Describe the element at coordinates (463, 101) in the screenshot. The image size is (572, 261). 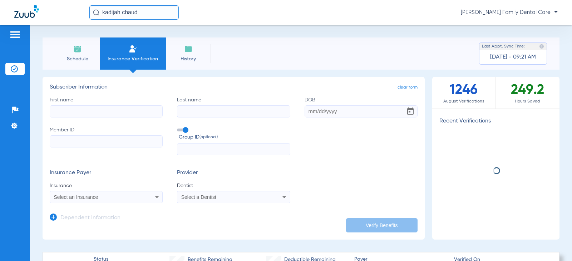
I see `span: August Verifications` at that location.